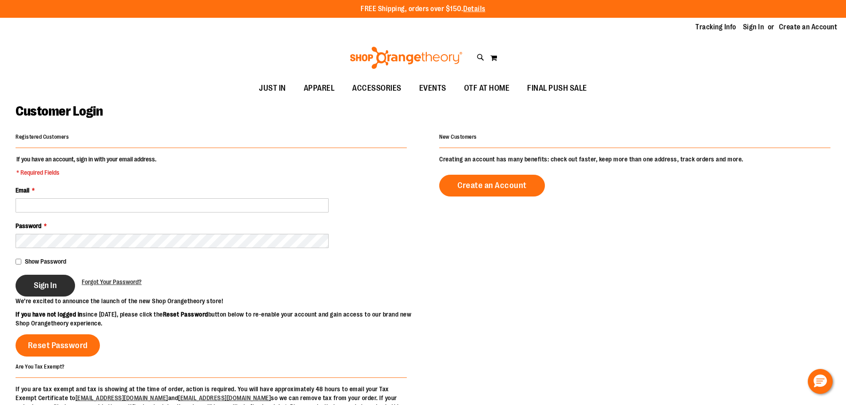 The image size is (846, 405). What do you see at coordinates (406, 58) in the screenshot?
I see `img: Shop Orangetheory` at bounding box center [406, 58].